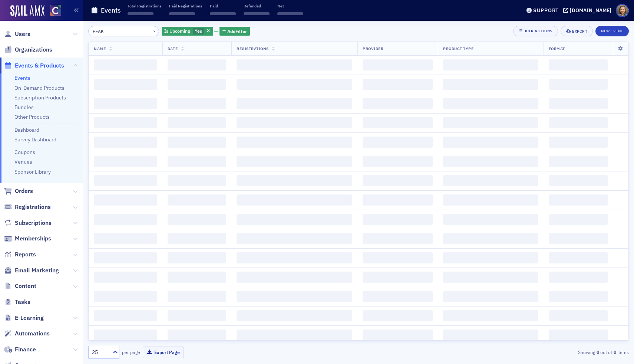  Describe the element at coordinates (459, 49) in the screenshot. I see `span: Product Type` at that location.